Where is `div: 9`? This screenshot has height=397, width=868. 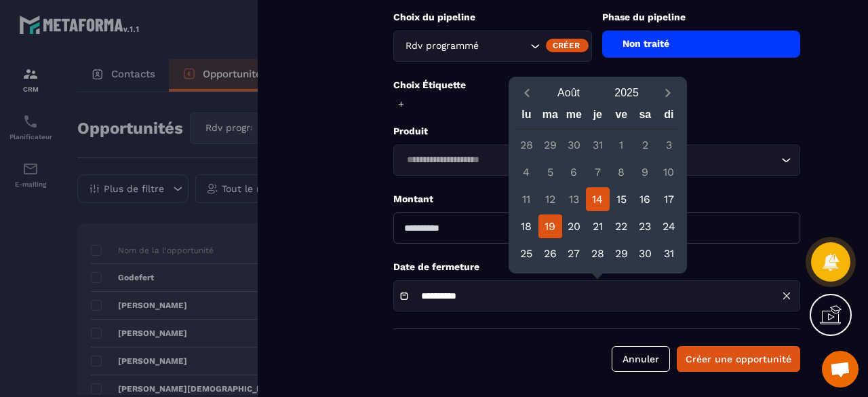 div: 9 is located at coordinates (645, 172).